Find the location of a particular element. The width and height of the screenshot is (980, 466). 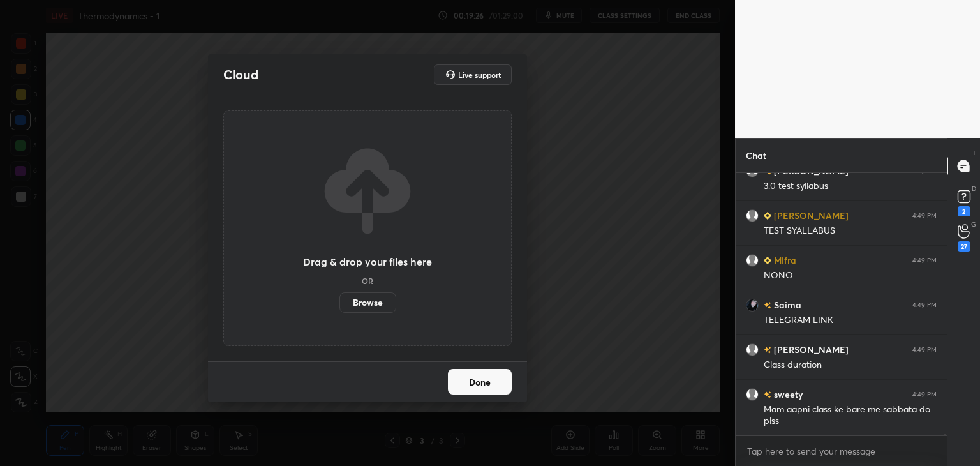

h2: Cloud is located at coordinates (240, 74).